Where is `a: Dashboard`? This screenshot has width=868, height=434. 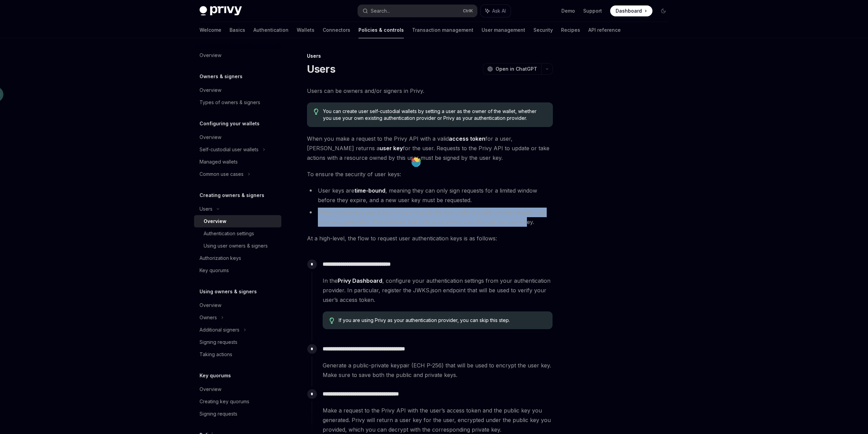 a: Dashboard is located at coordinates (631, 11).